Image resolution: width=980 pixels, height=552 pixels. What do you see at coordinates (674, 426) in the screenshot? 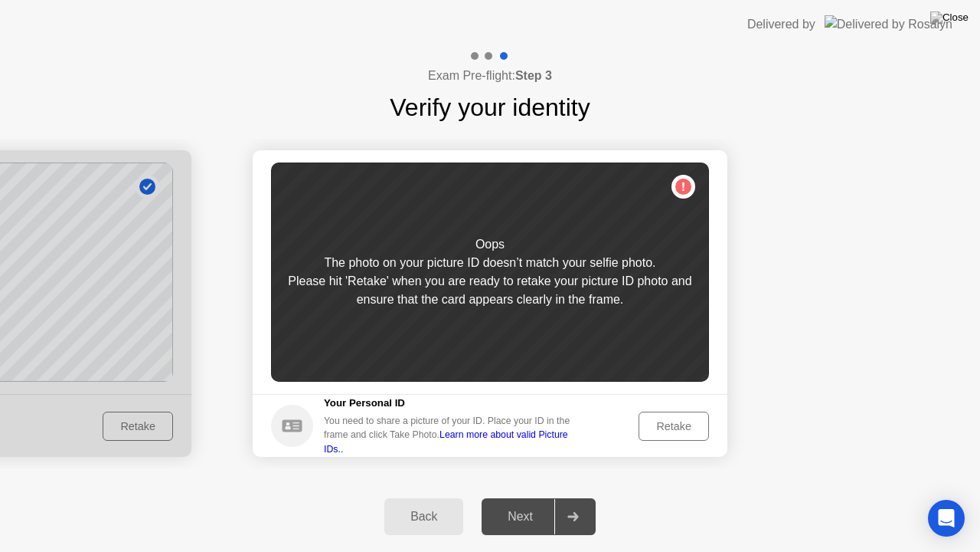
I see `div: Retake` at bounding box center [674, 426].